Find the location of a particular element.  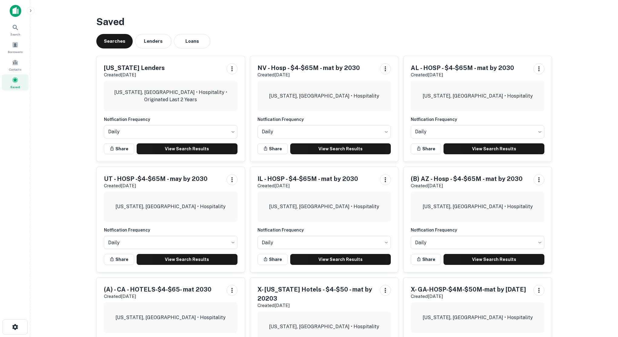

button: Loans is located at coordinates (192, 41).